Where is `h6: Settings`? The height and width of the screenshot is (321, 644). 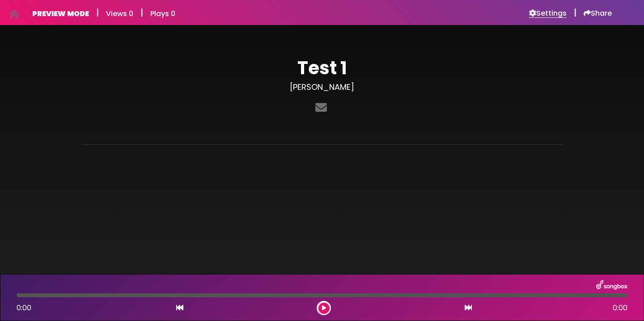
h6: Settings is located at coordinates (548, 14).